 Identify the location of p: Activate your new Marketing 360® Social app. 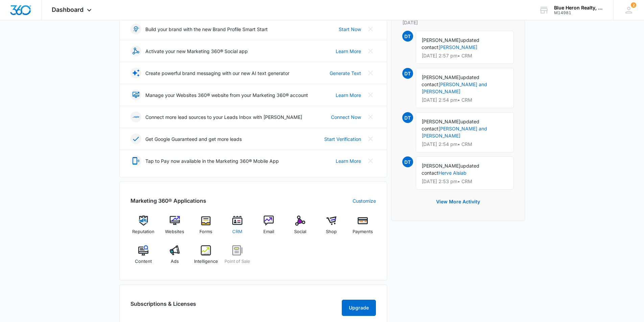
(196, 51).